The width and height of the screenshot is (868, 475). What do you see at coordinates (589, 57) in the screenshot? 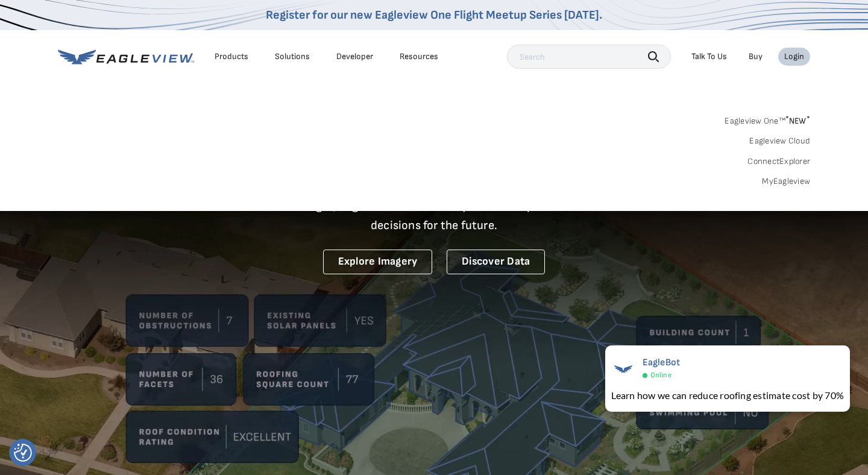
I see `input: Search` at bounding box center [589, 57].